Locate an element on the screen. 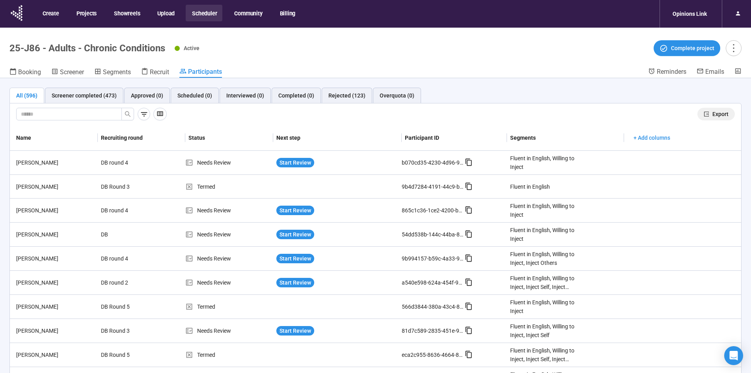  a: Reminders is located at coordinates (667, 72).